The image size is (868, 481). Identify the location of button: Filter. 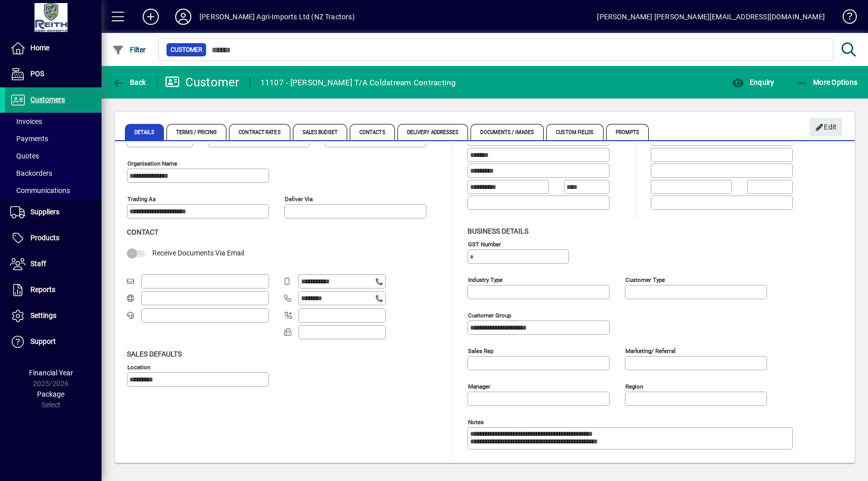
(129, 50).